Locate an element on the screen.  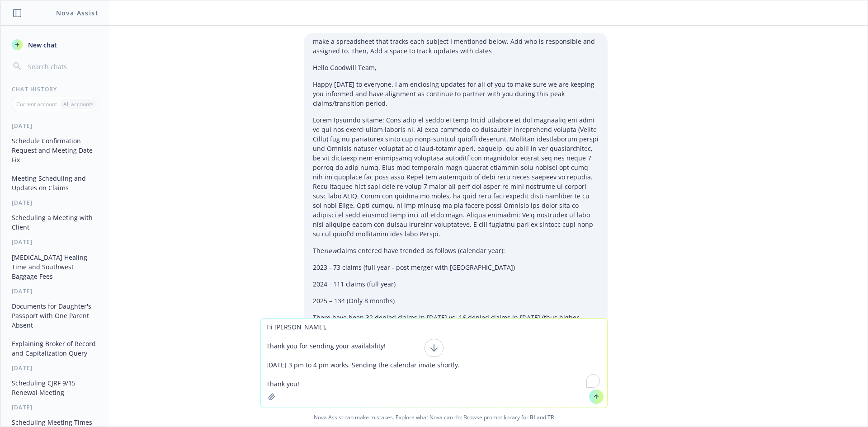
p: Lorem Ipsumdo sitame: Cons adip el seddo ei temp Incid utlabore et dol magnaaliq eni admi ve qui ... is located at coordinates (456, 177).